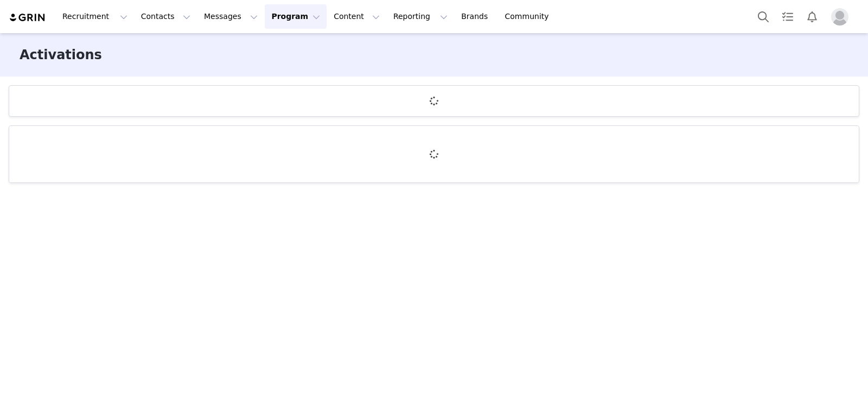 The height and width of the screenshot is (404, 868). I want to click on button: Notifications, so click(812, 16).